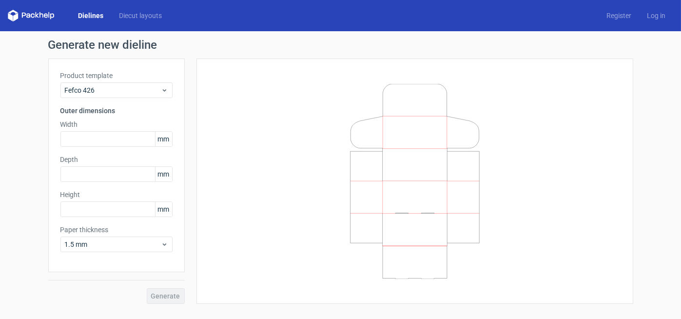 Image resolution: width=681 pixels, height=319 pixels. What do you see at coordinates (117, 195) in the screenshot?
I see `label: Height` at bounding box center [117, 195].